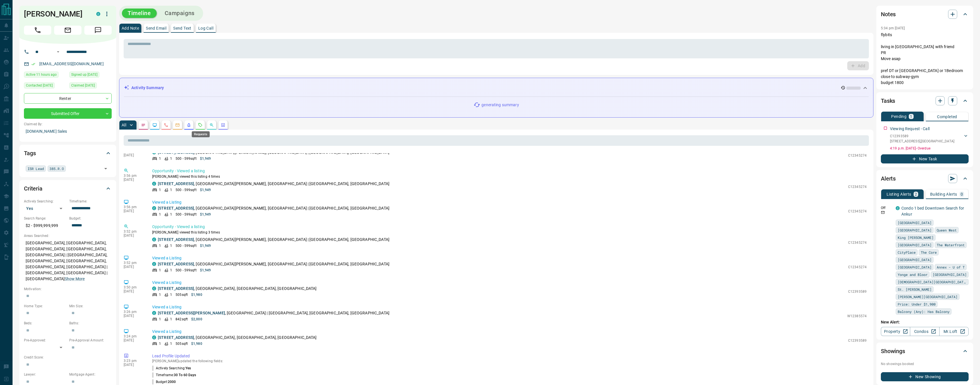 The width and height of the screenshot is (980, 385). Describe the element at coordinates (90, 86) in the screenshot. I see `div: Thu Nov 30 2023` at that location.